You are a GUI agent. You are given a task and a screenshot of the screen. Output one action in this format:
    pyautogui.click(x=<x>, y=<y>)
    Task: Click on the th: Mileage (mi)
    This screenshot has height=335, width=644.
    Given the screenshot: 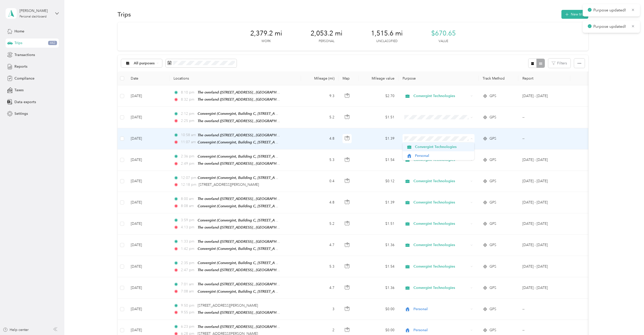 What is the action you would take?
    pyautogui.click(x=319, y=78)
    